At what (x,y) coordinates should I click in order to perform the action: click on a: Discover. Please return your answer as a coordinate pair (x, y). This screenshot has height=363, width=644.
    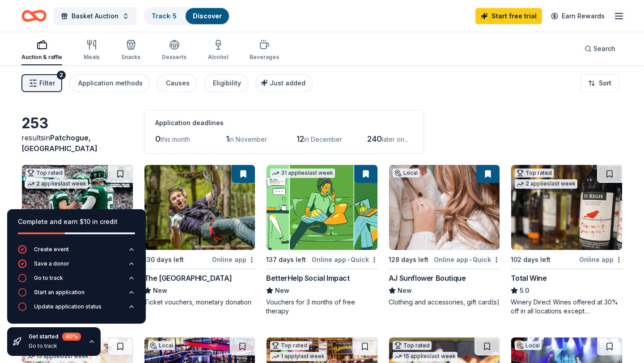
    Looking at the image, I should click on (207, 15).